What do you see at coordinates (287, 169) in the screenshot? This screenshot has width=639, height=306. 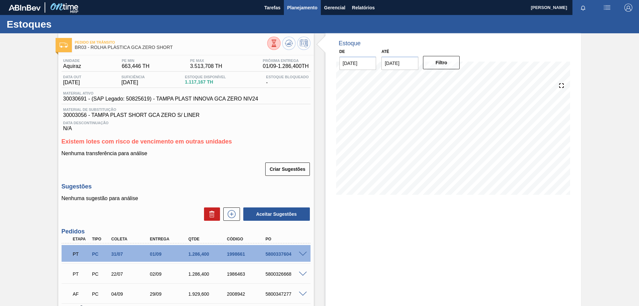 I see `button: Criar Sugestões` at bounding box center [287, 169].